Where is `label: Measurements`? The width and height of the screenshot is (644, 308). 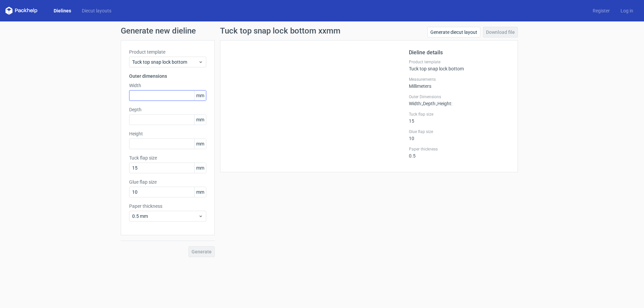
label: Measurements is located at coordinates (459, 79).